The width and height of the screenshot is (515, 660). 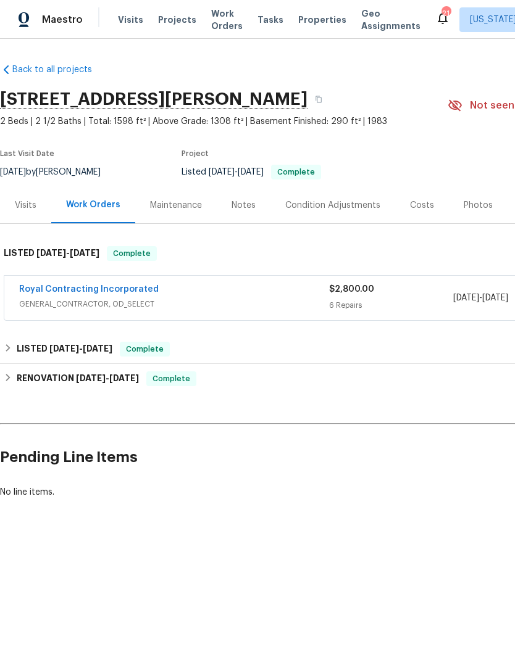 What do you see at coordinates (226, 20) in the screenshot?
I see `span: Work Orders` at bounding box center [226, 20].